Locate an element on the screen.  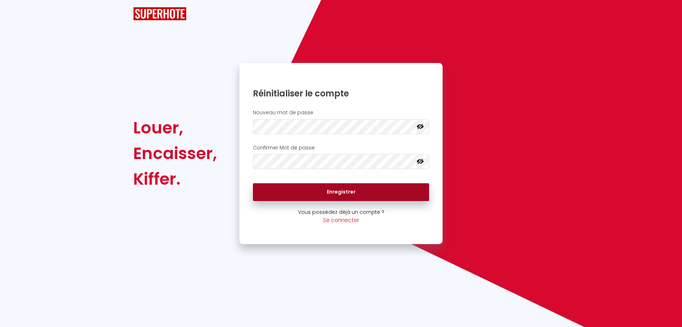
div: Kiffer. is located at coordinates (175, 179).